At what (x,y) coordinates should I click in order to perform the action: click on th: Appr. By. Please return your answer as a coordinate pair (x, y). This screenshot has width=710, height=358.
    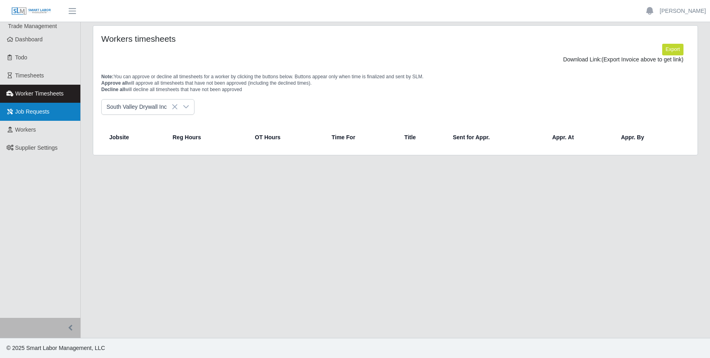
    Looking at the image, I should click on (650, 137).